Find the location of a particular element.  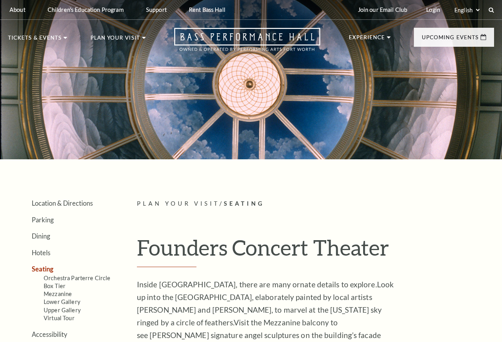

a: Location & Directions is located at coordinates (62, 203).